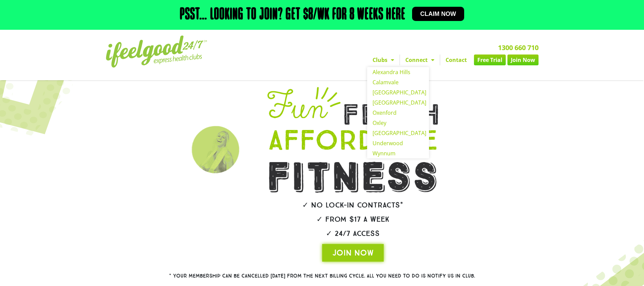  What do you see at coordinates (353, 233) in the screenshot?
I see `h2: ✓ 24/7 Access` at bounding box center [353, 233].